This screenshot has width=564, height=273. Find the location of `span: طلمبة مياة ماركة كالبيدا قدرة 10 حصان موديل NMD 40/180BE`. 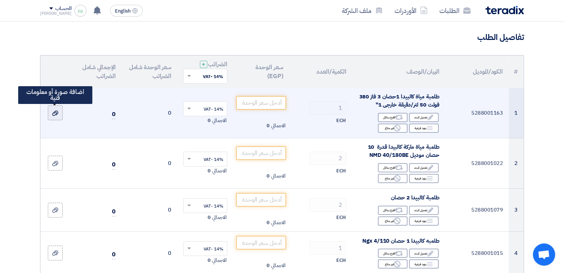

span: طلمبة مياة ماركة كالبيدا قدرة 10 حصان موديل NMD 40/180BE is located at coordinates (403, 151).